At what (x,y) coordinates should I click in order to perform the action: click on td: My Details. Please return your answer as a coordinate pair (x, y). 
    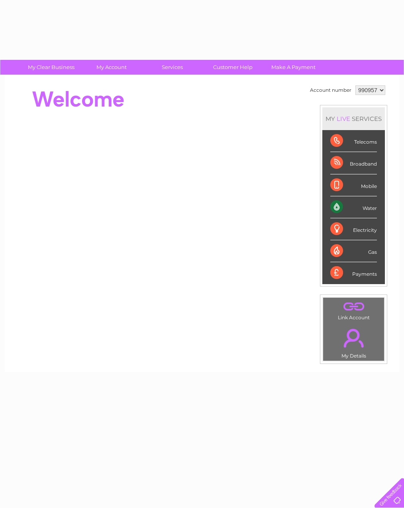
    Looking at the image, I should click on (354, 341).